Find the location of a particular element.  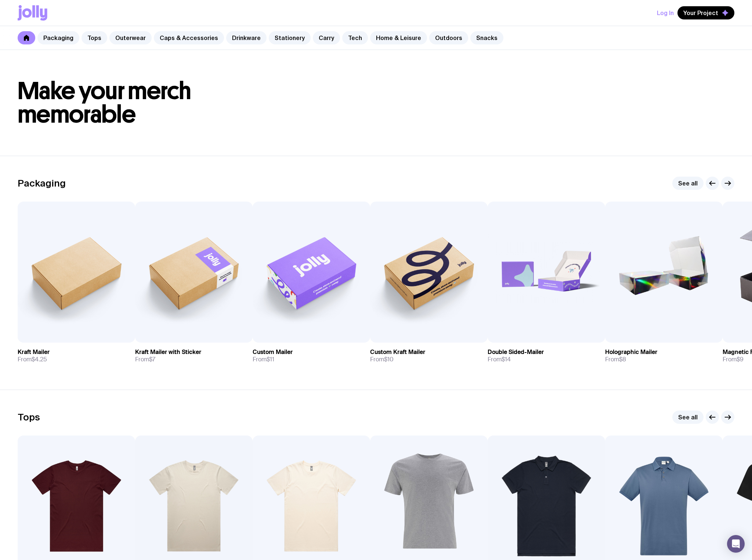

span: $11 is located at coordinates (270, 359).